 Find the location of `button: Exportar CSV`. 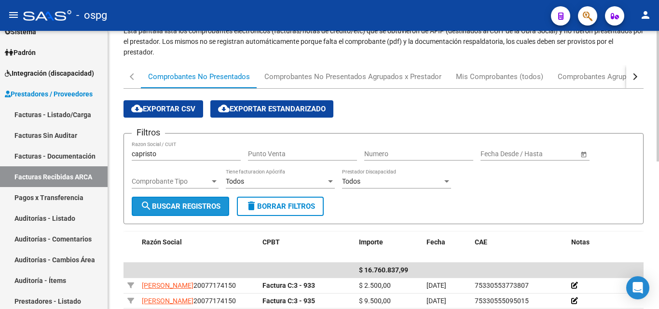

button: Exportar CSV is located at coordinates (163, 109).